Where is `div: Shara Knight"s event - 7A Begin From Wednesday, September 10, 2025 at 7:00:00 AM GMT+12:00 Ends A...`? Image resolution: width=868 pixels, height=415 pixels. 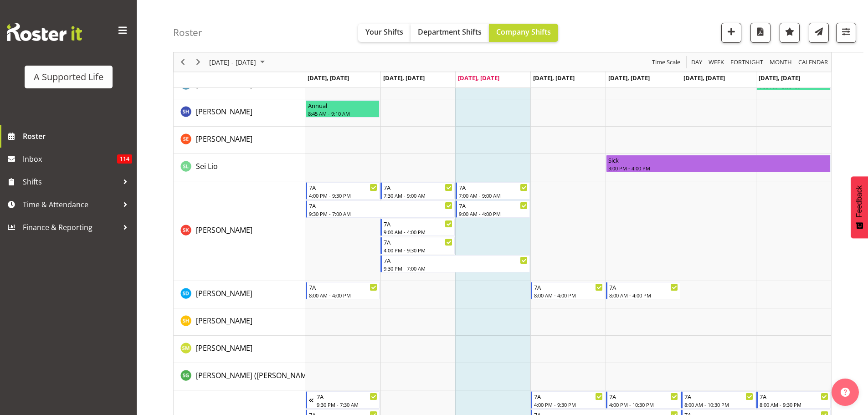 div: Shara Knight"s event - 7A Begin From Wednesday, September 10, 2025 at 7:00:00 AM GMT+12:00 Ends A... is located at coordinates (493, 191).